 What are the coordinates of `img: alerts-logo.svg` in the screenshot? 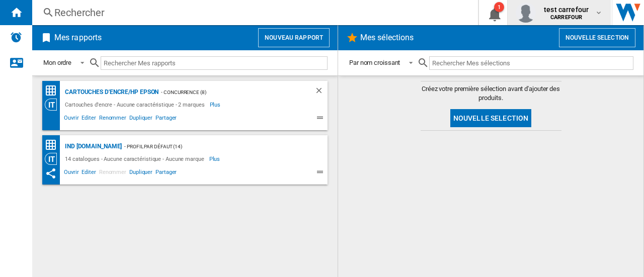 It's located at (16, 37).